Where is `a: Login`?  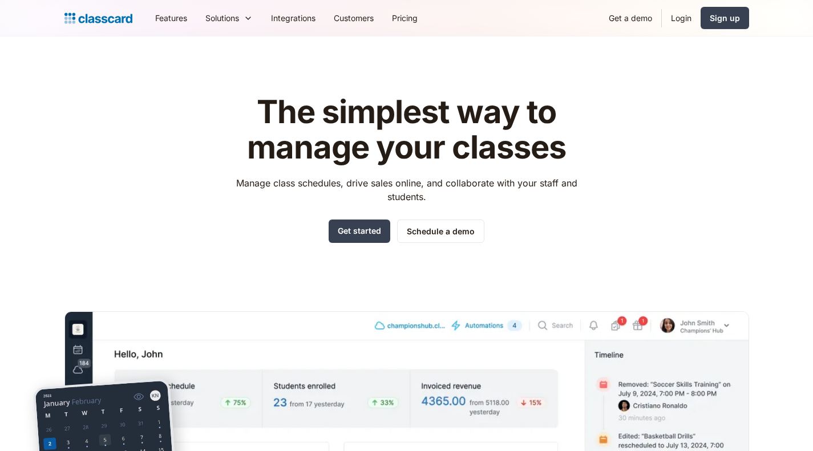
a: Login is located at coordinates (681, 18).